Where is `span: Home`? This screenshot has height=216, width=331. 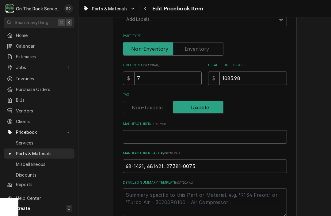
span: Home is located at coordinates (43, 35).